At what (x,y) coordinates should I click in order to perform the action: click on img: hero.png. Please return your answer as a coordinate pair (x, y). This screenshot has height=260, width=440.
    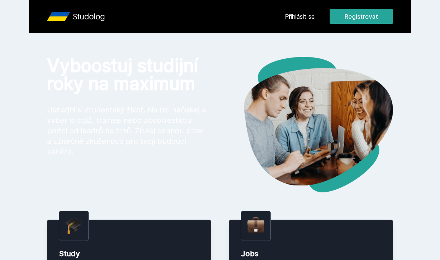
    Looking at the image, I should click on (307, 124).